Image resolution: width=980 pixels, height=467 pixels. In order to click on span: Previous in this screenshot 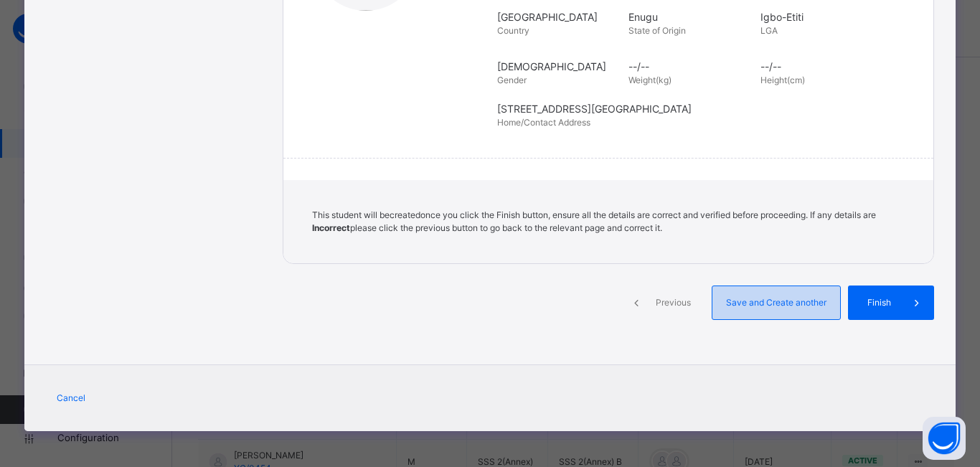, I will do `click(673, 303)`.